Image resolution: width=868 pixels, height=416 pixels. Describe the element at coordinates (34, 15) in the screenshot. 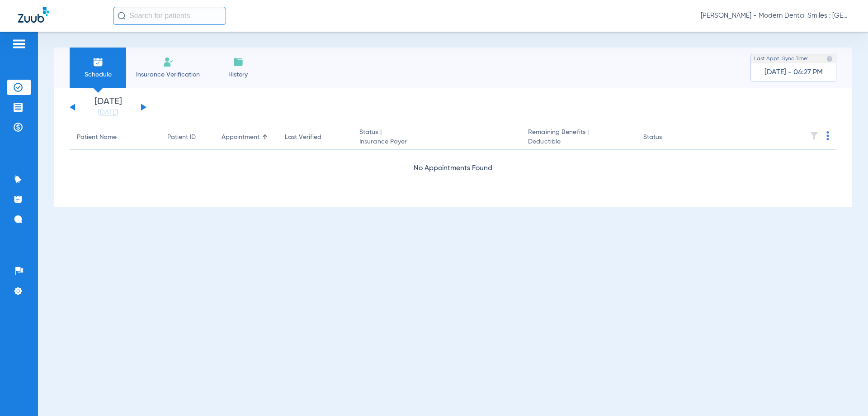

I see `img: Zuub Logo` at that location.